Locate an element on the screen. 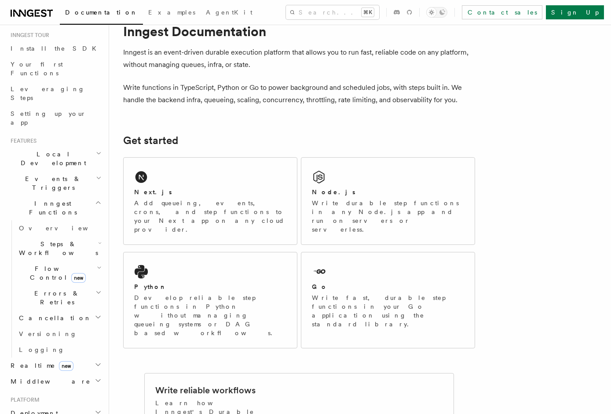 The image size is (611, 414). p: Write functions in TypeScript, Python or Go to power background and scheduled jobs, with steps bu... is located at coordinates (299, 94).